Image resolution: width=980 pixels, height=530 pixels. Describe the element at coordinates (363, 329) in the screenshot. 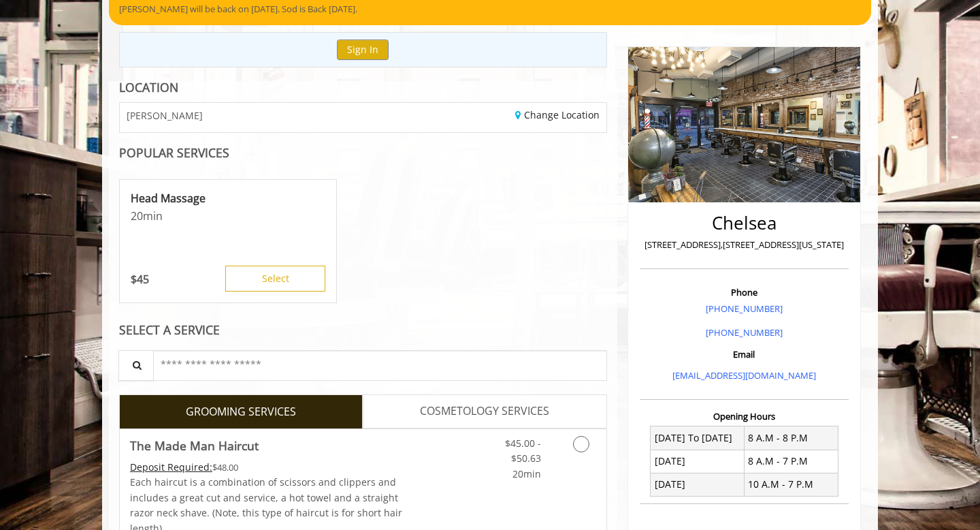

I see `div: SELECT A SERVICE` at that location.